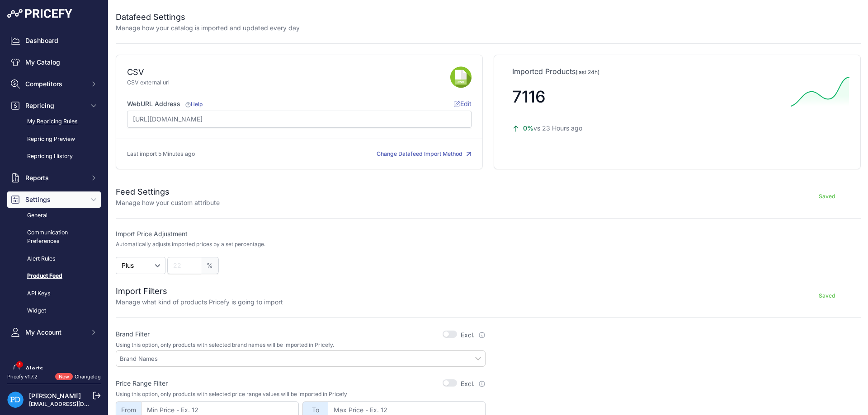 Image resolution: width=868 pixels, height=415 pixels. Describe the element at coordinates (300, 234) in the screenshot. I see `label: Import Price Adjustment` at that location.